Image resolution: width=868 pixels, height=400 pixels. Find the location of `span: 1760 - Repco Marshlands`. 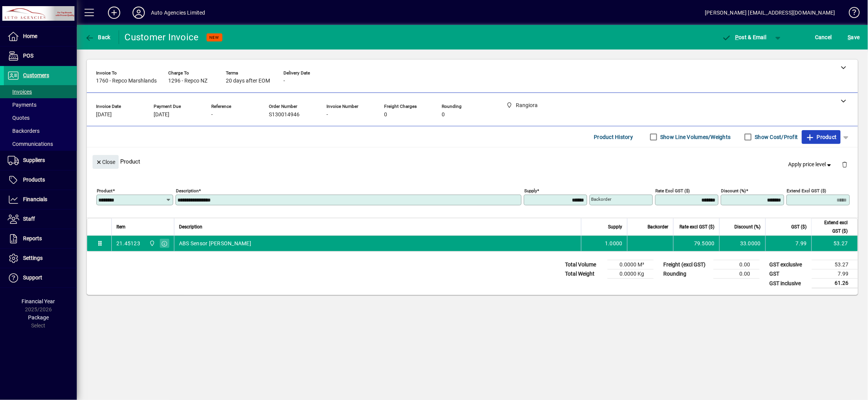

span: 1760 - Repco Marshlands is located at coordinates (127, 81).